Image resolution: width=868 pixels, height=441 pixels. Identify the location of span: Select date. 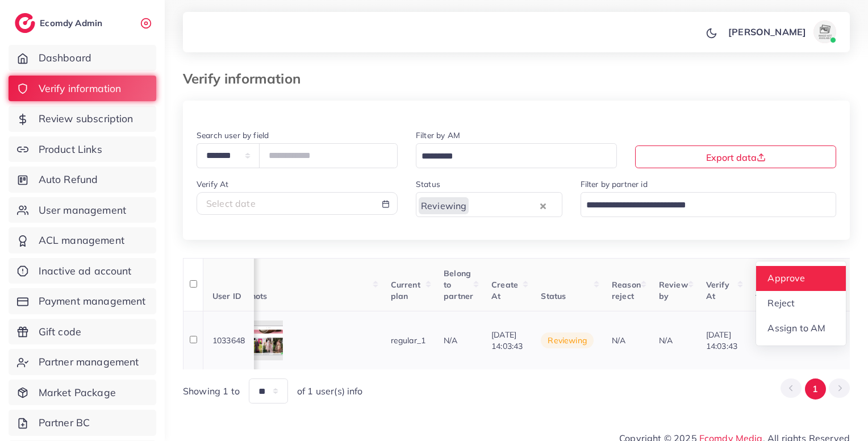
(231, 203).